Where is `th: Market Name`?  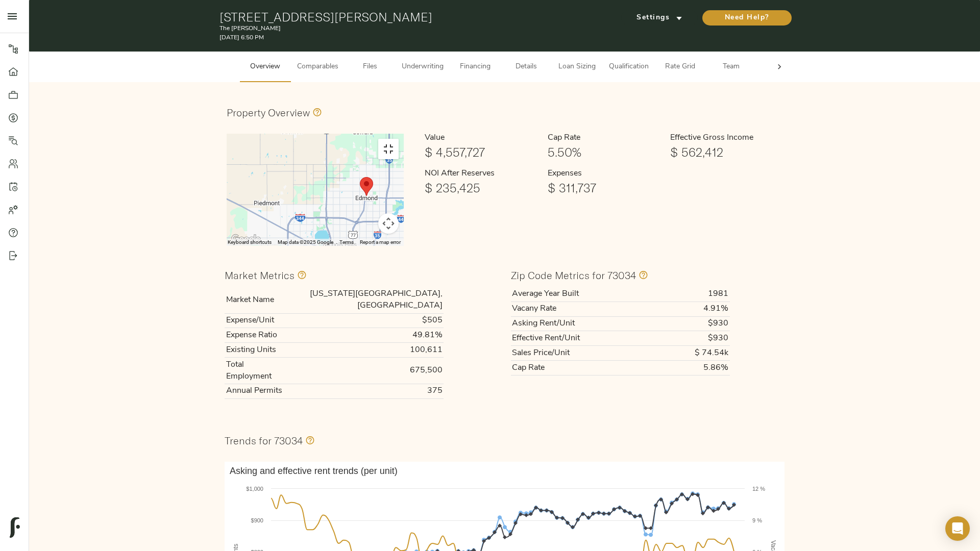
th: Market Name is located at coordinates (254, 301).